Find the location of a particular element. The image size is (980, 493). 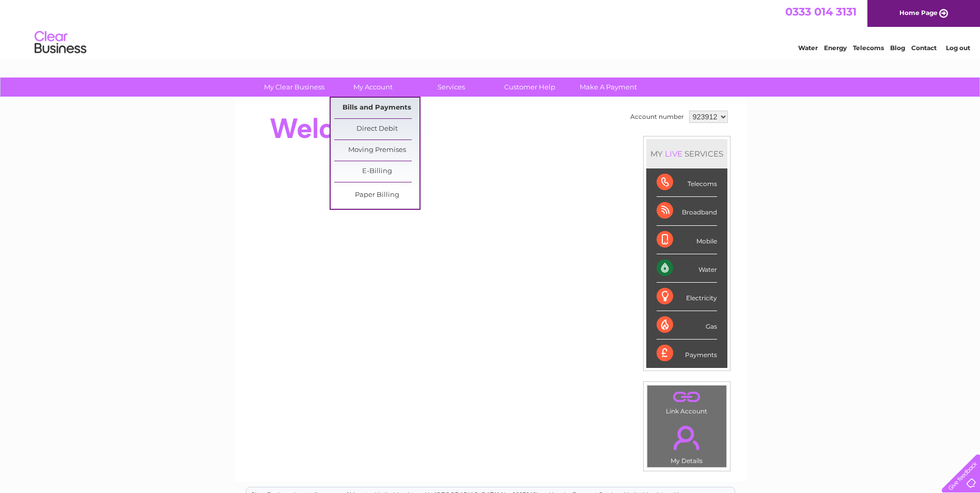

a: Energy is located at coordinates (836, 47).